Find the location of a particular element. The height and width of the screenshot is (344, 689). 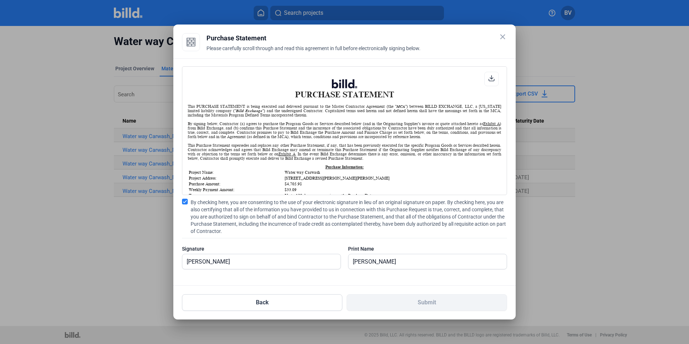

span: By checking here, you are consenting to the use of your electronic signature in lieu of an origin... is located at coordinates (349, 217).